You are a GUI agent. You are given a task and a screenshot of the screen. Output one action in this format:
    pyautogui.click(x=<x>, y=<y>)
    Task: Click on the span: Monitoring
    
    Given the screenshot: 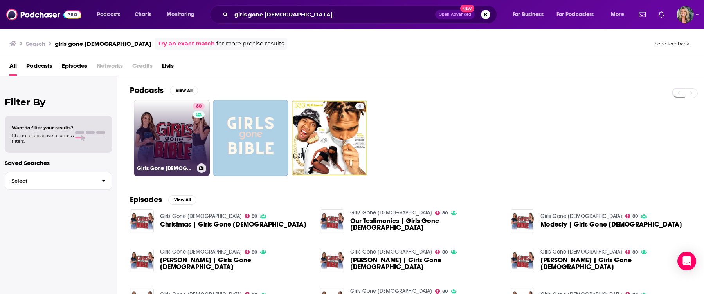 What is the action you would take?
    pyautogui.click(x=181, y=14)
    